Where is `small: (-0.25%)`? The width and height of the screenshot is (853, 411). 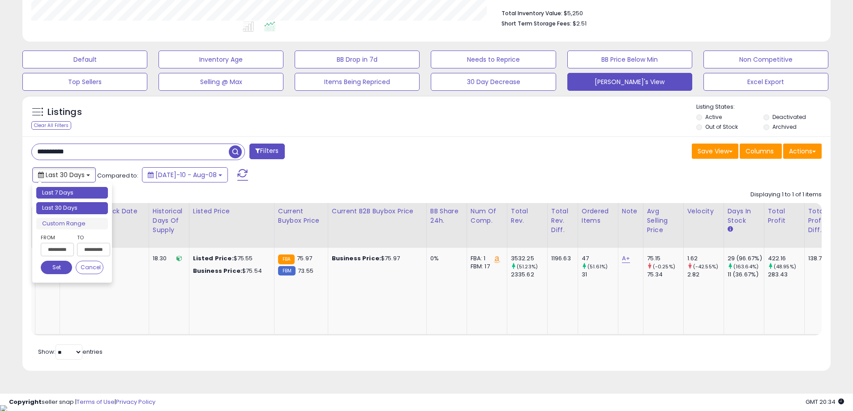
small: (-0.25%) is located at coordinates (664, 267).